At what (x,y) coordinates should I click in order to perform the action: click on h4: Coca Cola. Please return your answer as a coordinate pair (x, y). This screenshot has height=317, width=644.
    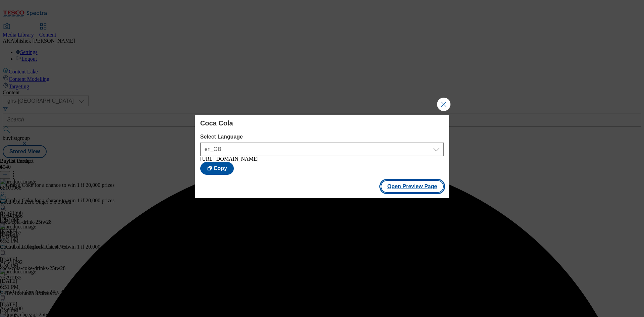
    Looking at the image, I should click on (322, 123).